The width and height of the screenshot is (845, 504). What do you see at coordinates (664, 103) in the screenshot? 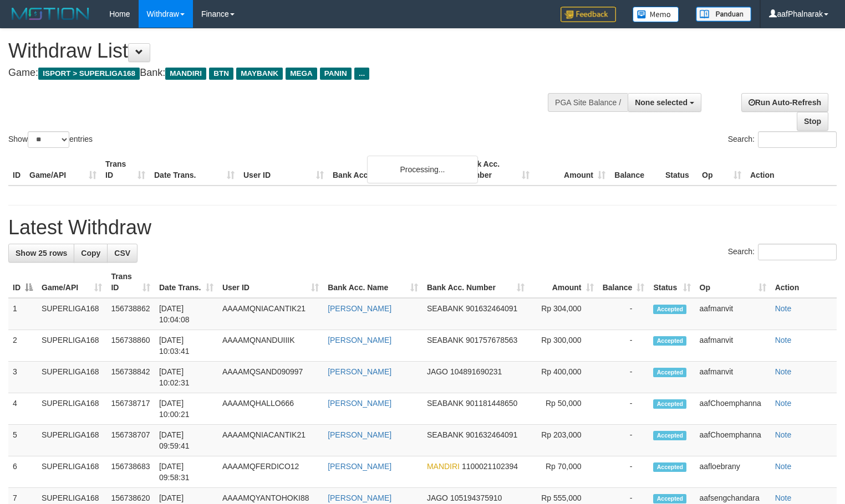
I see `button: None selected` at bounding box center [664, 103].